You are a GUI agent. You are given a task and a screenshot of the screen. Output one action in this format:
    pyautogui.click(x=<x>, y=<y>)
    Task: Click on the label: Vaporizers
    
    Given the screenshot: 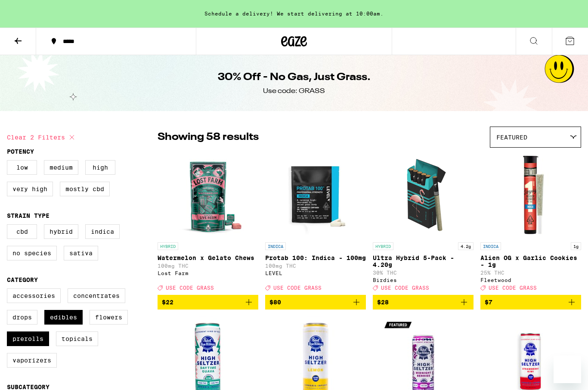 What is the action you would take?
    pyautogui.click(x=32, y=360)
    